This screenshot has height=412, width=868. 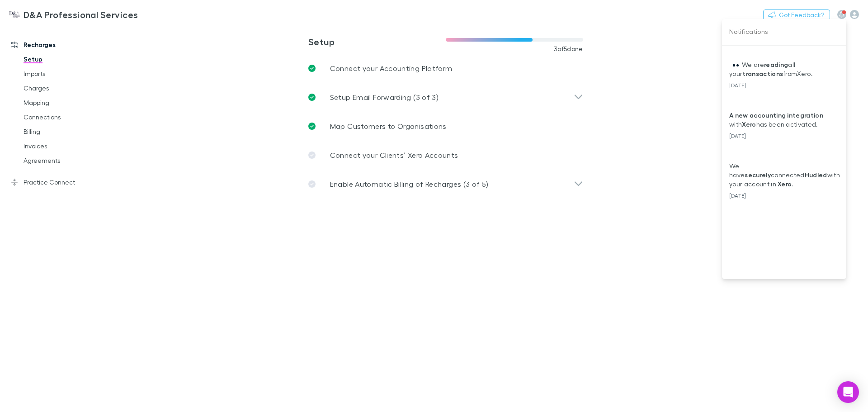 What do you see at coordinates (762, 73) in the screenshot?
I see `strong: transactions` at bounding box center [762, 73].